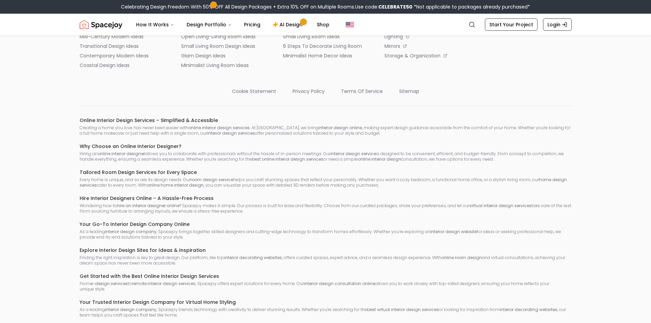 The image size is (651, 323). I want to click on b: CELEBRATE50, so click(395, 7).